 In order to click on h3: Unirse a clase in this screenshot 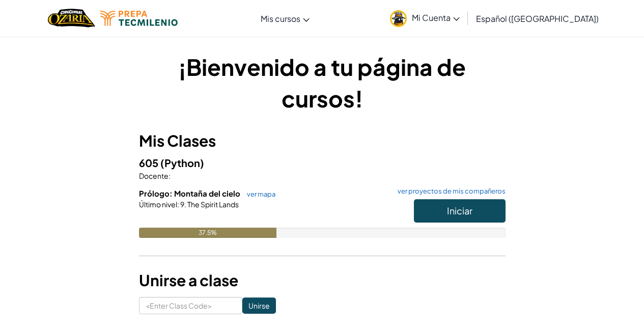, I will do `click(322, 280)`.